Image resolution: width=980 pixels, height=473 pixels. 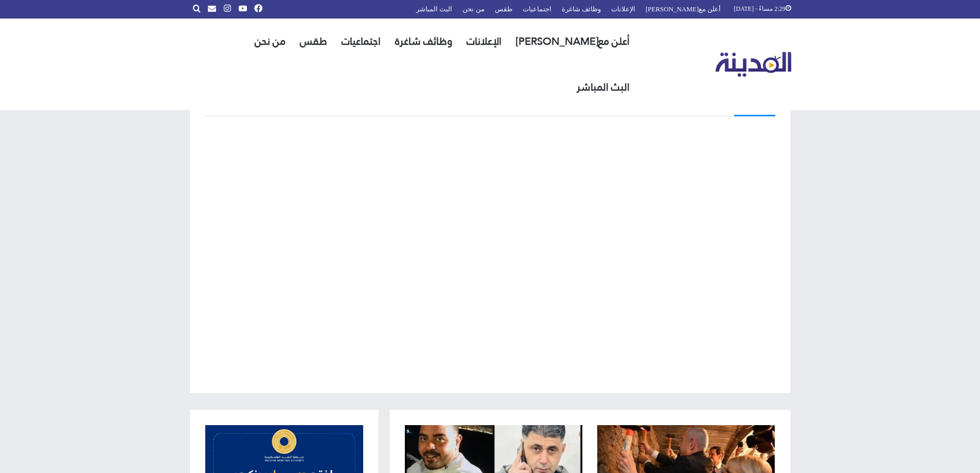 What do you see at coordinates (603, 87) in the screenshot?
I see `a: البث المباشر` at bounding box center [603, 87].